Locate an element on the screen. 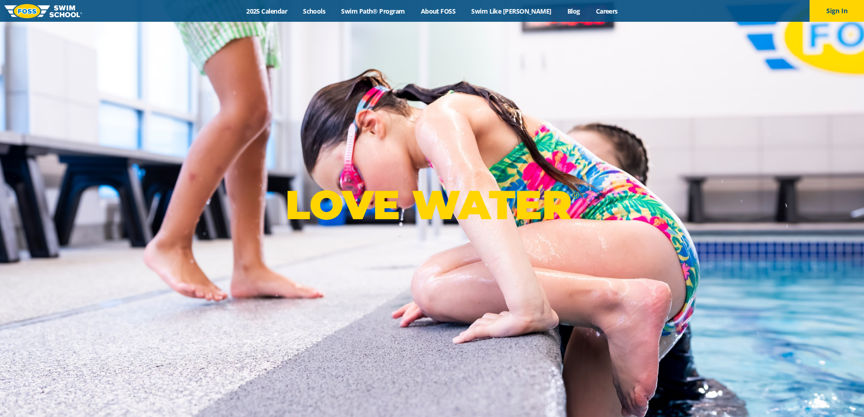  a: Blog is located at coordinates (574, 11).